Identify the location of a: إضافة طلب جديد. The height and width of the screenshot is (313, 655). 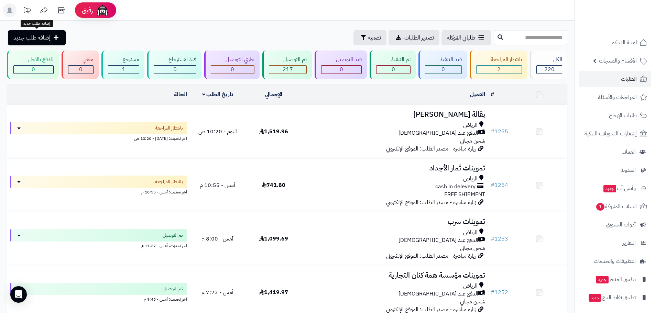
(37, 38).